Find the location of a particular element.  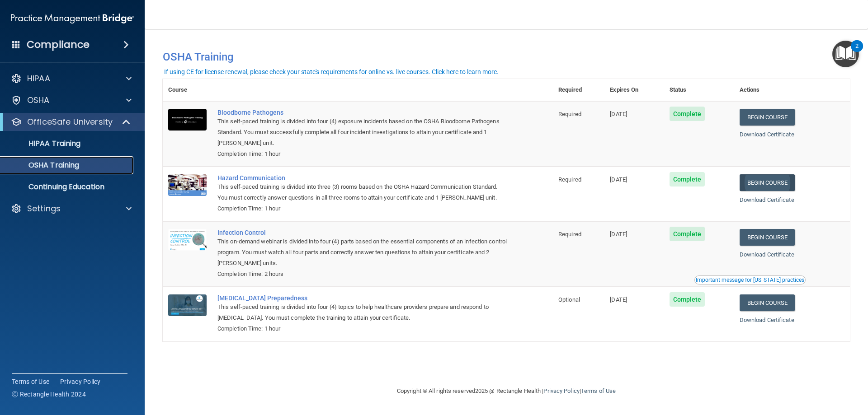

span: Ⓒ Rectangle Health 2024 is located at coordinates (49, 395).